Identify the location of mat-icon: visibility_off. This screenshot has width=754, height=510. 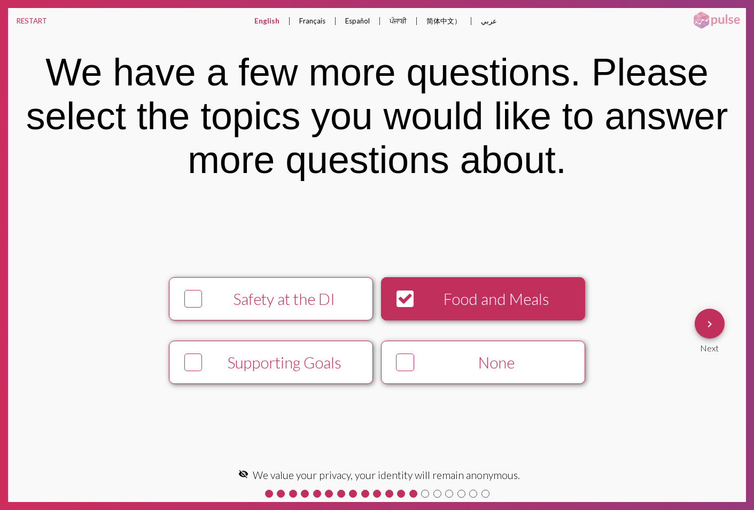
(243, 474).